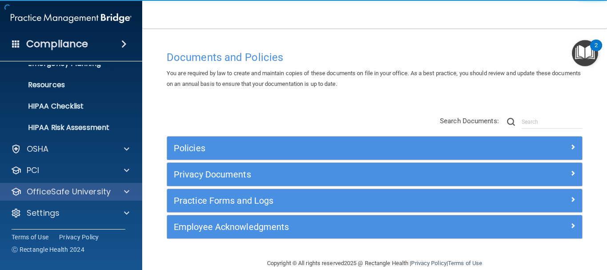 The image size is (607, 270). Describe the element at coordinates (70, 149) in the screenshot. I see `a: OSHA` at that location.